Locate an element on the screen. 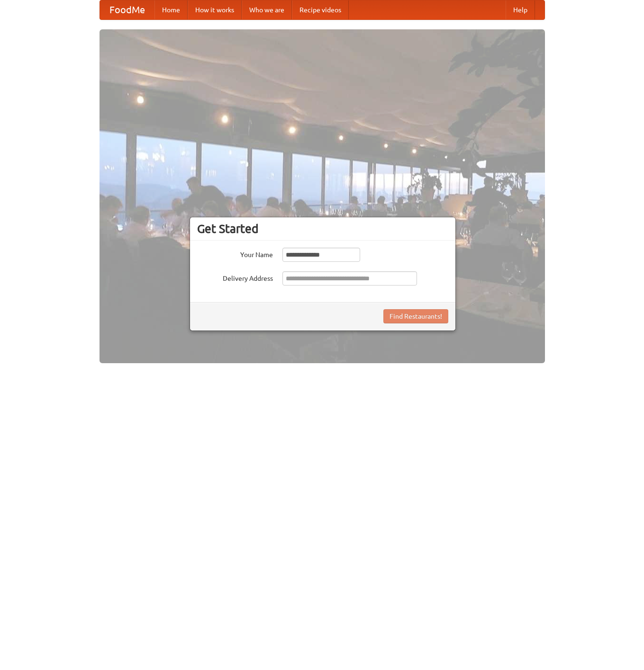 Image resolution: width=644 pixels, height=670 pixels. a: How it works is located at coordinates (215, 10).